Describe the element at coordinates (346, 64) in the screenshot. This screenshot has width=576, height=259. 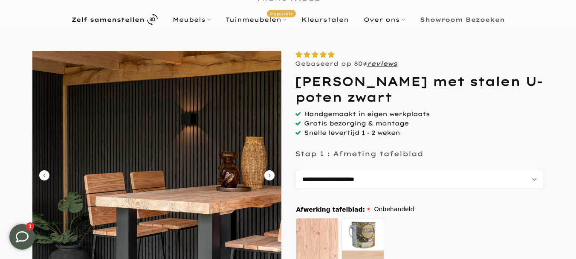
I see `p: Gebaseerd op 80` at that location.